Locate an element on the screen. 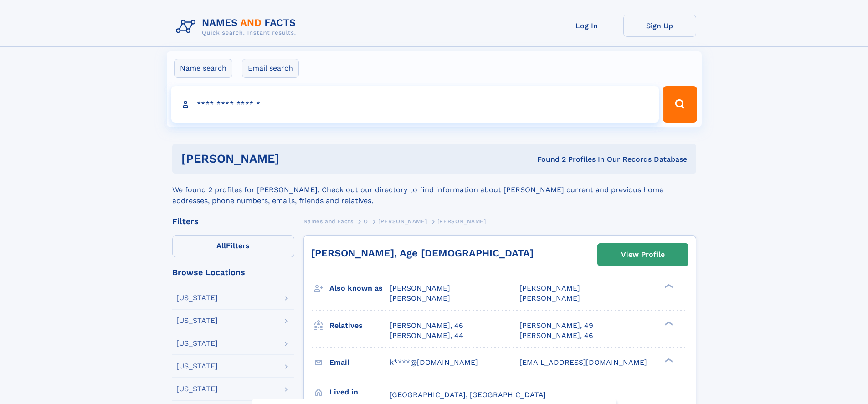 The height and width of the screenshot is (404, 868). a: Names and Facts is located at coordinates (328, 221).